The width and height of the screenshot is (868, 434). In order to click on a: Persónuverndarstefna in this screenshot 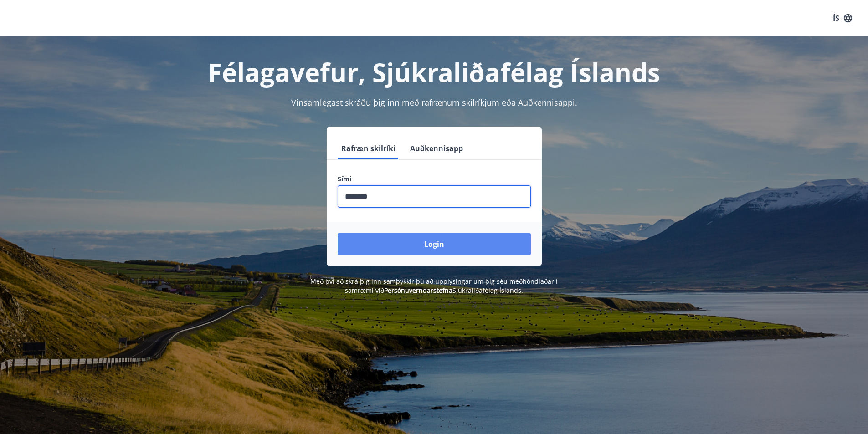, I will do `click(419, 290)`.